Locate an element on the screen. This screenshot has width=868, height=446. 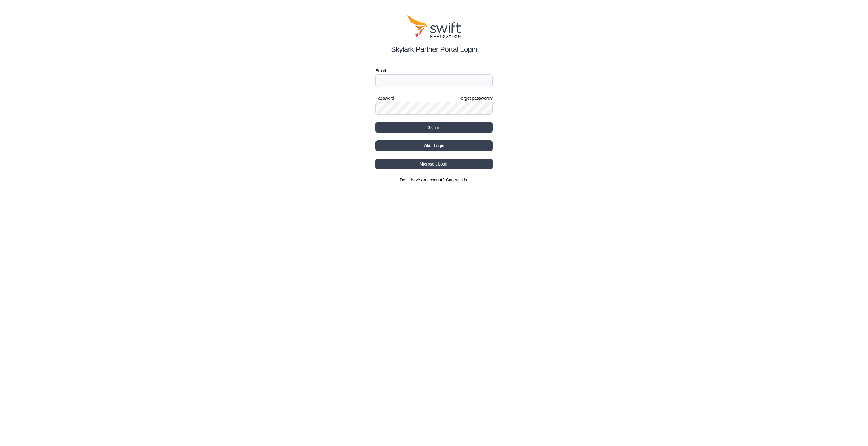
section: Don't have an account? is located at coordinates (434, 180).